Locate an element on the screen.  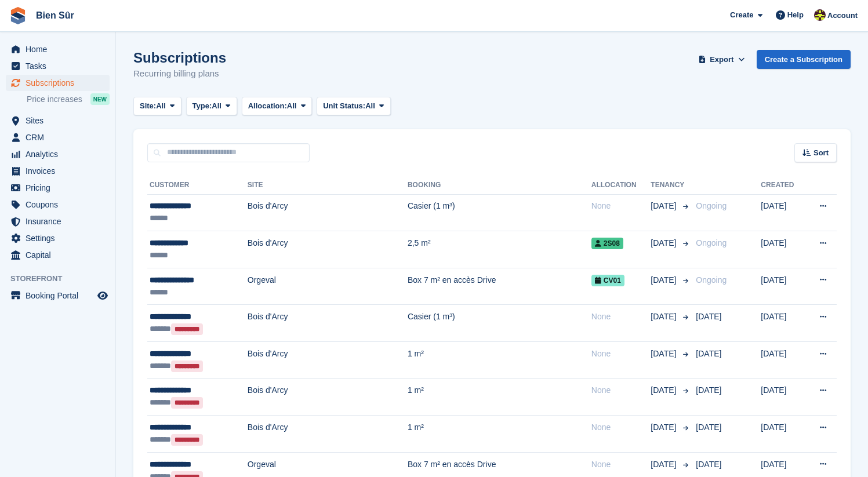
span: 2S08 is located at coordinates (607, 243).